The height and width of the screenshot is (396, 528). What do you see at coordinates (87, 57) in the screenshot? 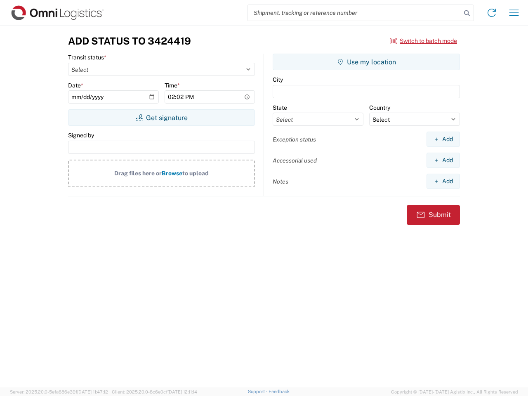
I see `label: Transit status` at bounding box center [87, 57].